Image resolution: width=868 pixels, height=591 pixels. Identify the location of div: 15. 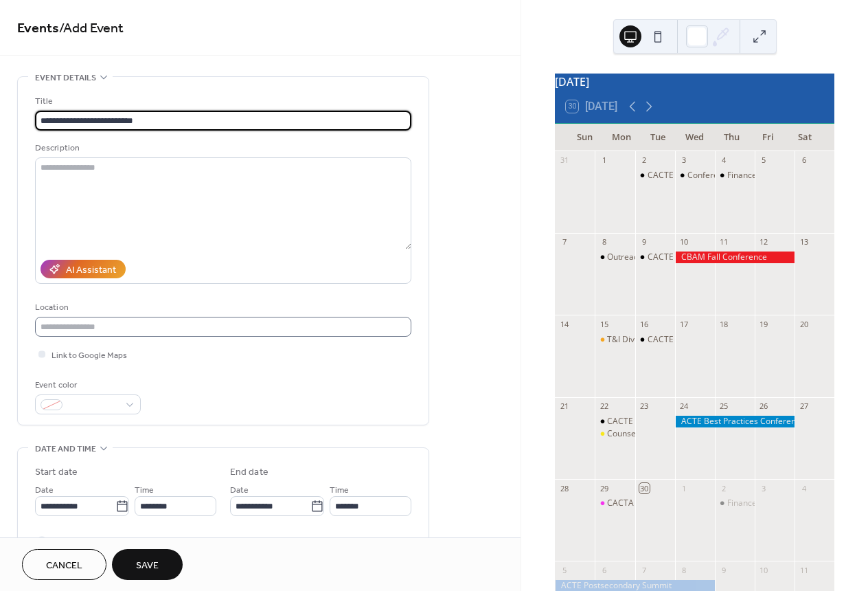
(603, 323).